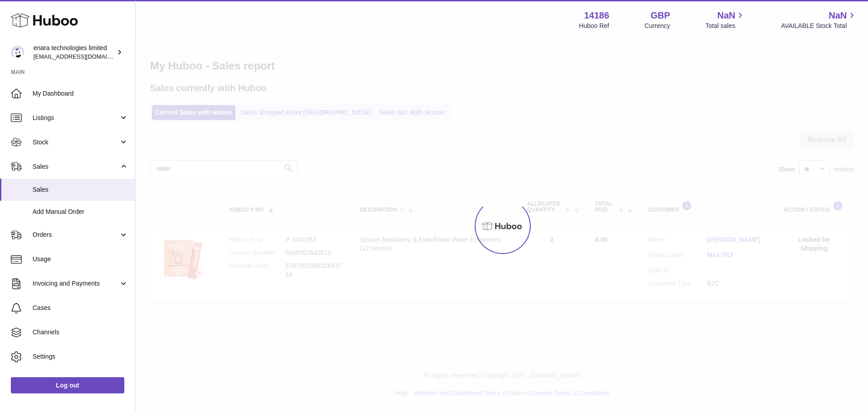  Describe the element at coordinates (75, 235) in the screenshot. I see `span: Orders` at that location.